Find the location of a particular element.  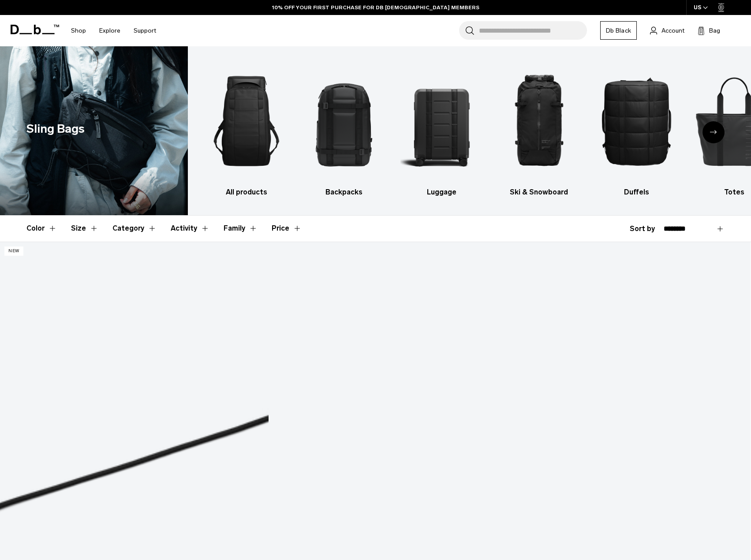

div: Next slide is located at coordinates (714, 132).